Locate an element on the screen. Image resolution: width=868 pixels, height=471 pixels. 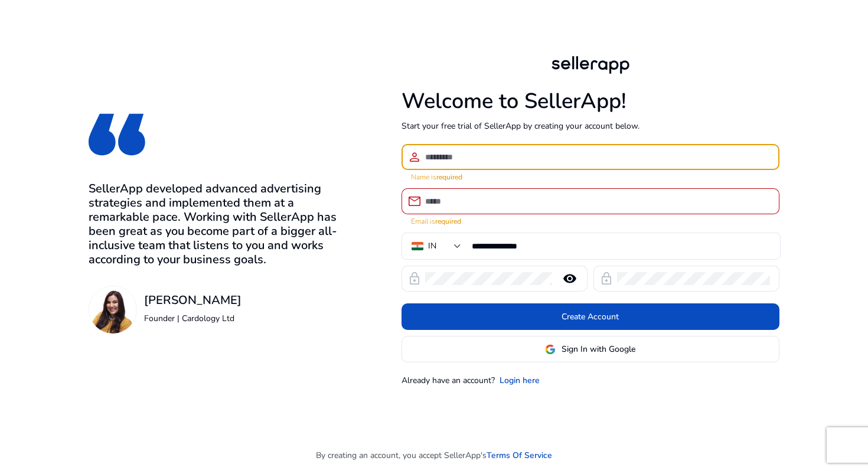
span: Sign In with Google is located at coordinates (599, 349).